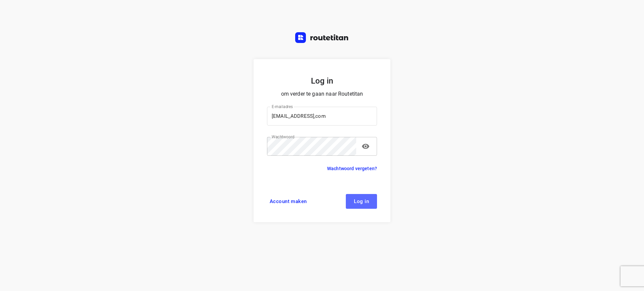 The height and width of the screenshot is (291, 644). What do you see at coordinates (361, 201) in the screenshot?
I see `span: Log in` at bounding box center [361, 201].